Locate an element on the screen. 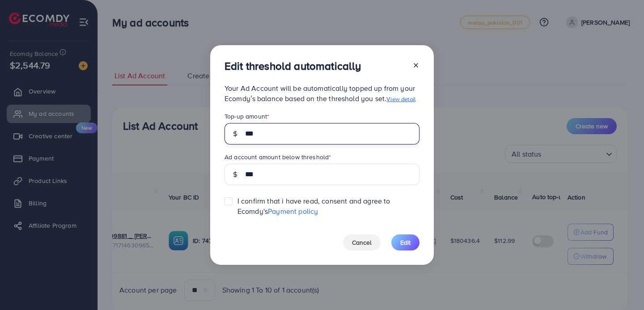  span: Your Ad Account will be automatically topped up from your Ecomdy’s balance based on the threshold... is located at coordinates (320, 93).